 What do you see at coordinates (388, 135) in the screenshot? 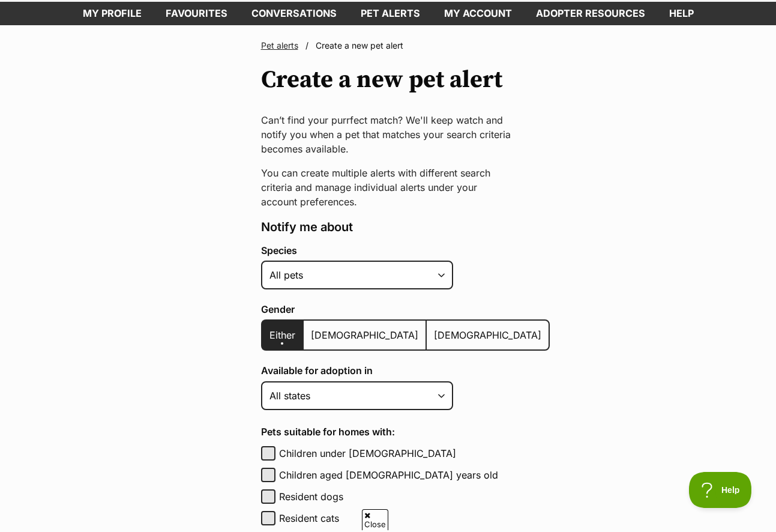
I see `p: Can’t find your purrfect match? We'll keep watch and notify you when a pet that matches your sear...` at bounding box center [388, 135].